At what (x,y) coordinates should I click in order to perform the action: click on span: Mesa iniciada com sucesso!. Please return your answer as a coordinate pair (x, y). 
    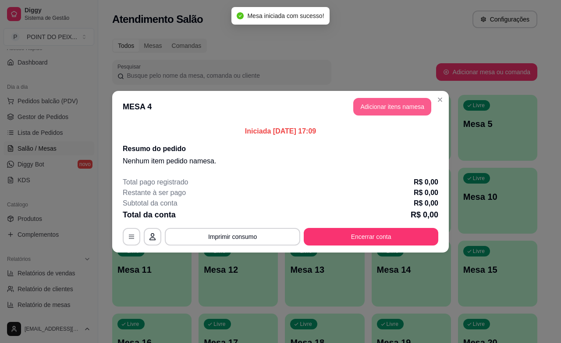
    Looking at the image, I should click on (286, 16).